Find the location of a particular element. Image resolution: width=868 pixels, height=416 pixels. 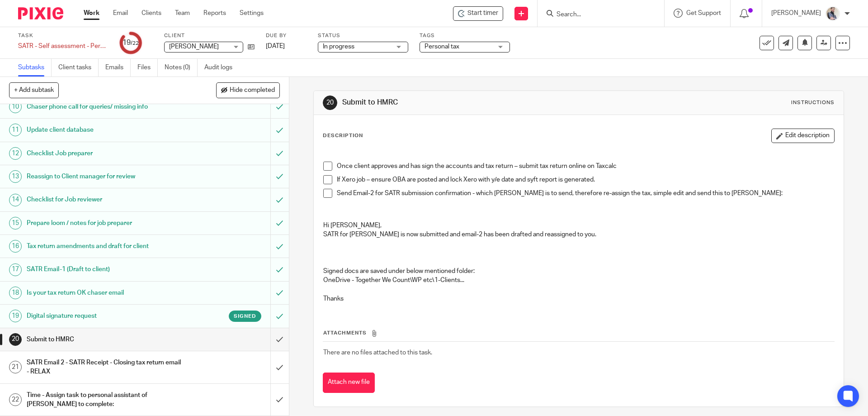

div: 16 is located at coordinates (15, 247).